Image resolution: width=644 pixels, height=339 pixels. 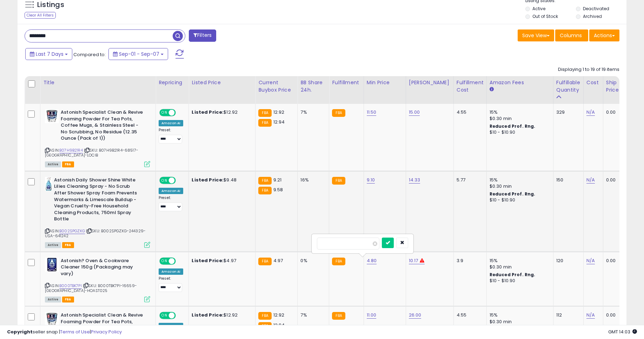 I want to click on a: 26.00, so click(x=415, y=315).